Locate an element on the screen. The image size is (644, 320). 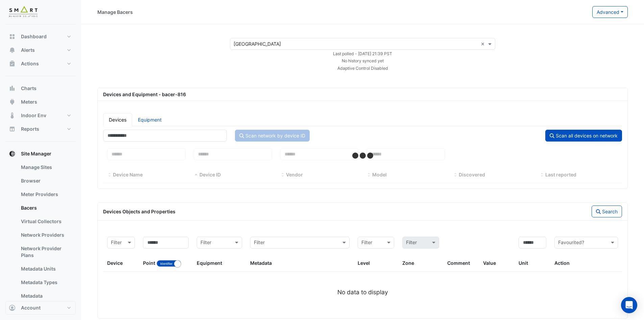
a: Virtual Collectors is located at coordinates (46, 221).